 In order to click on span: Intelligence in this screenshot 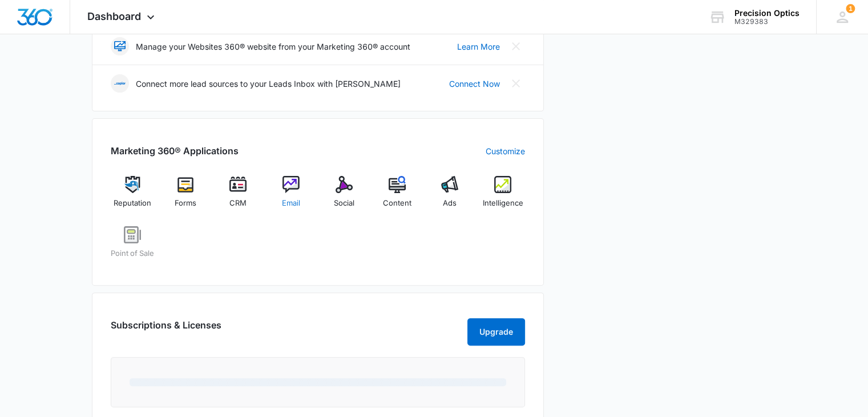, I will do `click(503, 203)`.